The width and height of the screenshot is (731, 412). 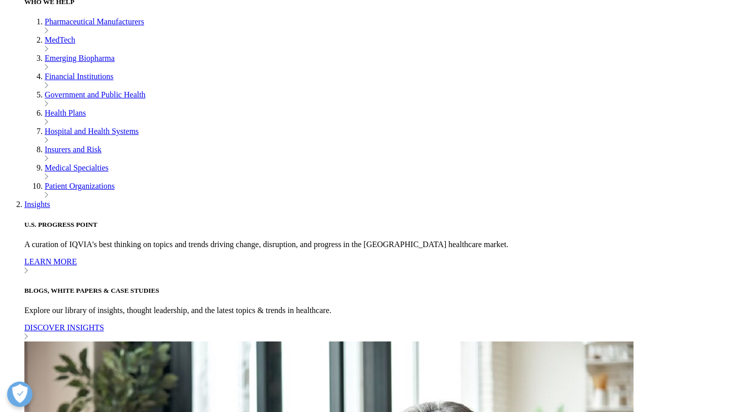 What do you see at coordinates (79, 76) in the screenshot?
I see `a: Financial Institutions` at bounding box center [79, 76].